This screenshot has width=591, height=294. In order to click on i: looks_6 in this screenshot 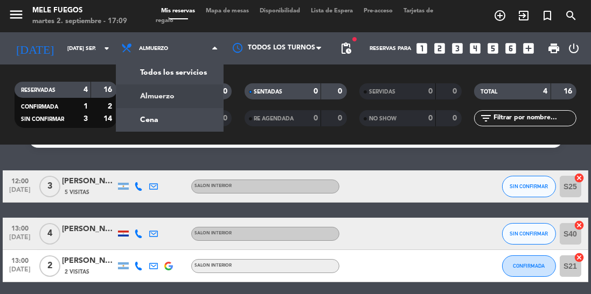, I will do `click(510, 48)`.